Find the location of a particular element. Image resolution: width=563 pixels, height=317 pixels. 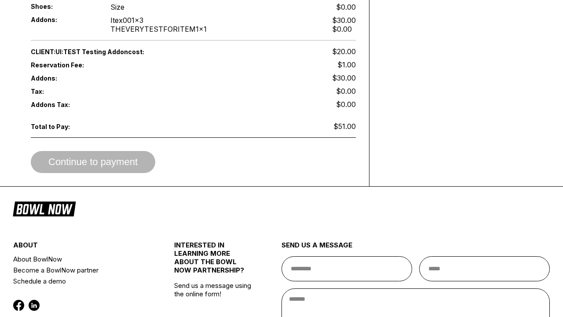

span: CLIENT:UI:TEST Testing Addon cost: is located at coordinates (112, 51).